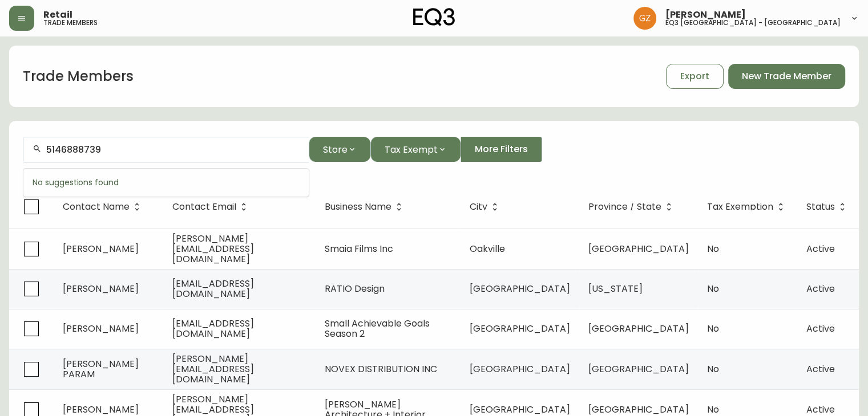 The image size is (868, 416). I want to click on span: Oakville, so click(487, 248).